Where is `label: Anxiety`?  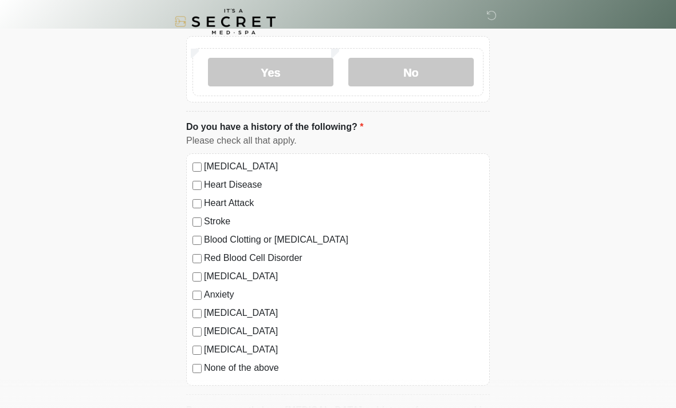 label: Anxiety is located at coordinates (344, 295).